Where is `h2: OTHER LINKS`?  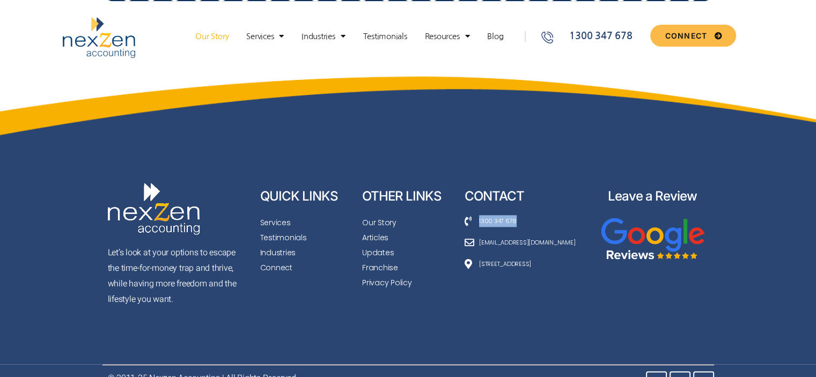
h2: OTHER LINKS is located at coordinates (408, 196).